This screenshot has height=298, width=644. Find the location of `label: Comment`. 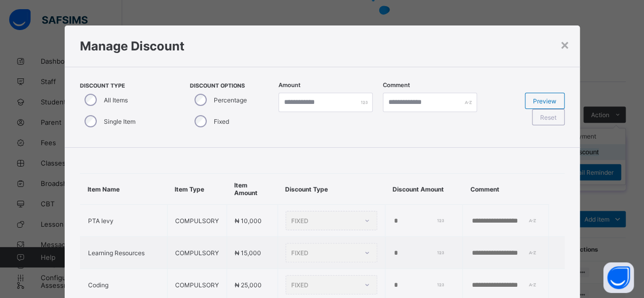

label: Comment is located at coordinates (396, 85).